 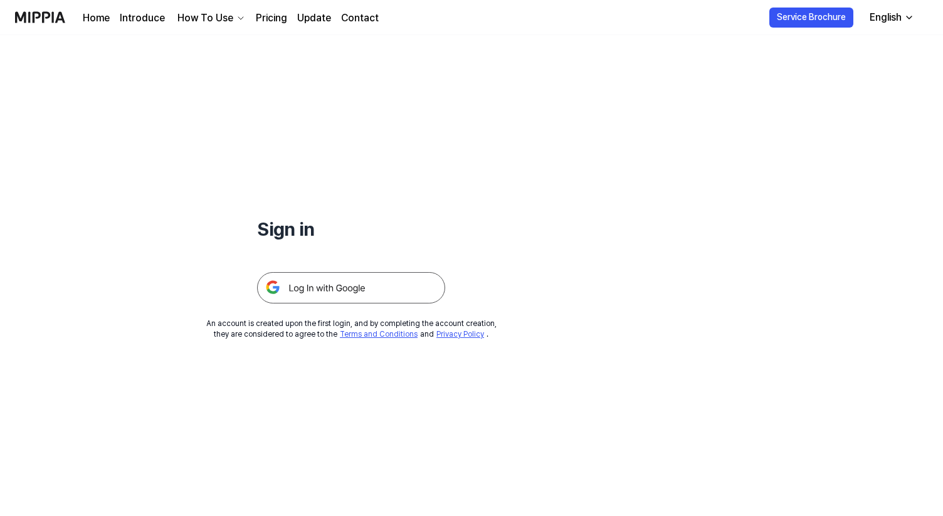 What do you see at coordinates (890, 18) in the screenshot?
I see `button: English` at bounding box center [890, 18].